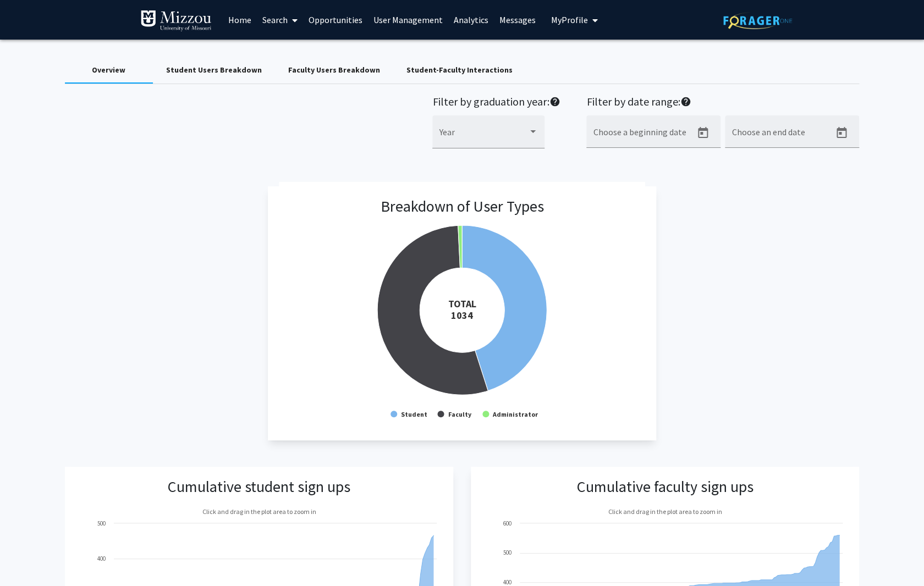 This screenshot has height=586, width=924. What do you see at coordinates (462, 310) in the screenshot?
I see `tspan: TOTAL 1034` at bounding box center [462, 310].